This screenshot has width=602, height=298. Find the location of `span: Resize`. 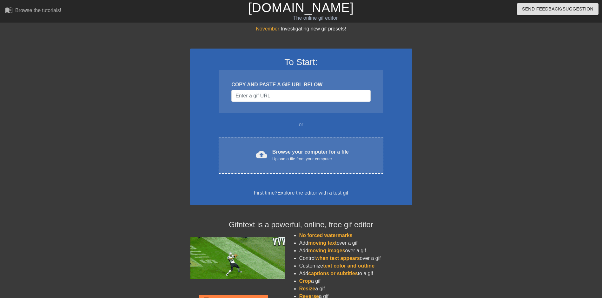

span: Resize is located at coordinates (307, 289).